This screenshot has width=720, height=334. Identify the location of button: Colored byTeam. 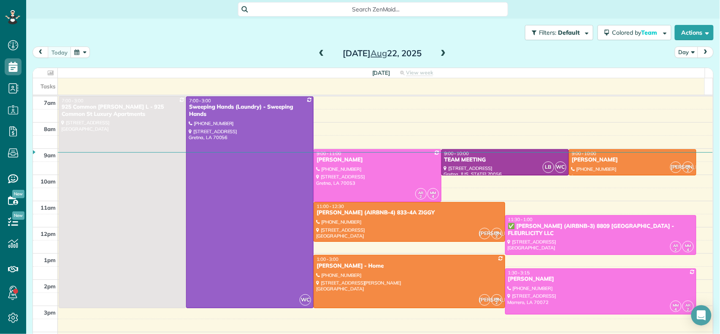
(635, 33).